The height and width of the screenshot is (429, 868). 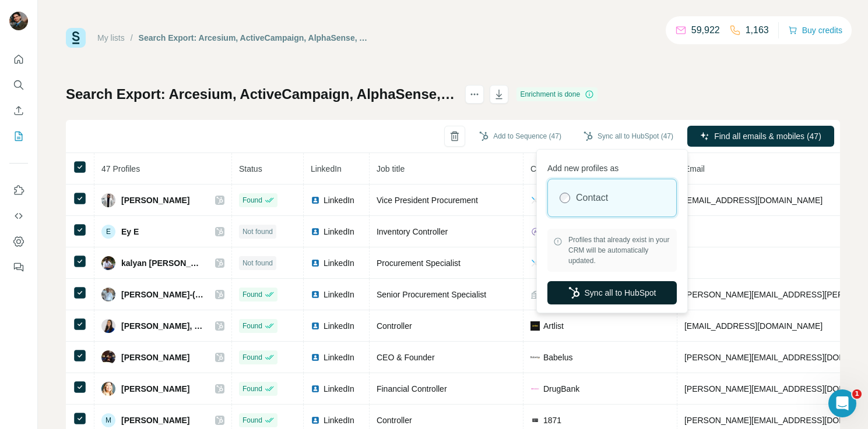 What do you see at coordinates (694, 169) in the screenshot?
I see `span: Email` at bounding box center [694, 169].